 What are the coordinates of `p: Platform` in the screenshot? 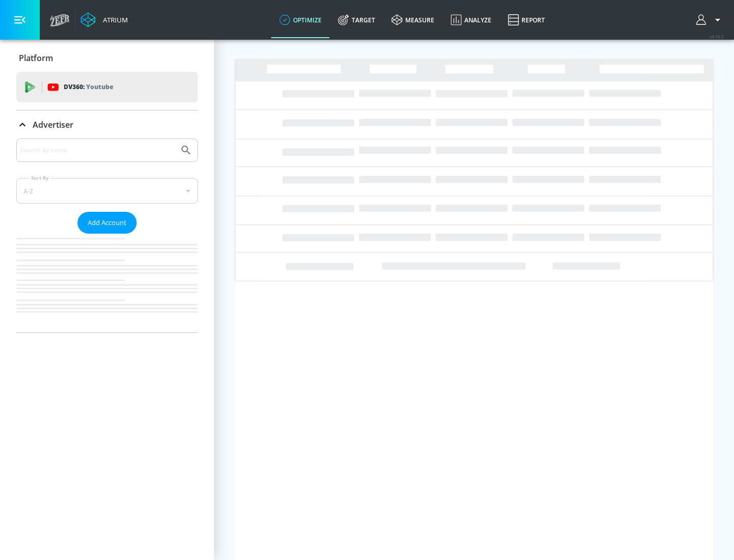 It's located at (36, 58).